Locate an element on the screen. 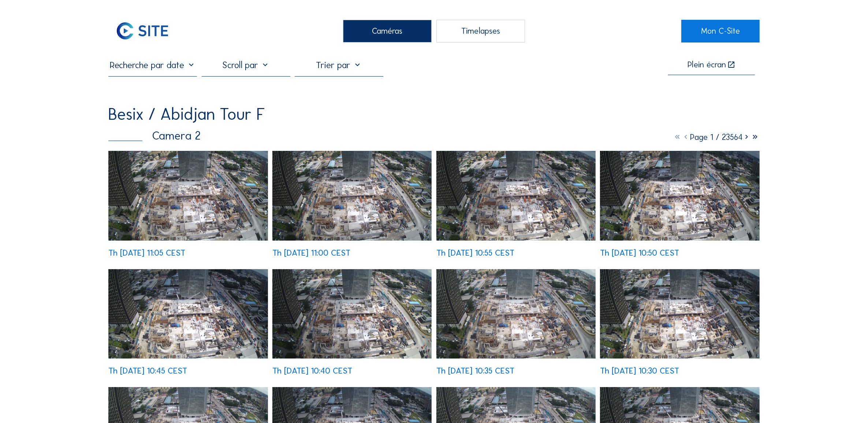 The height and width of the screenshot is (423, 868). a: C-SITE Logo is located at coordinates (147, 31).